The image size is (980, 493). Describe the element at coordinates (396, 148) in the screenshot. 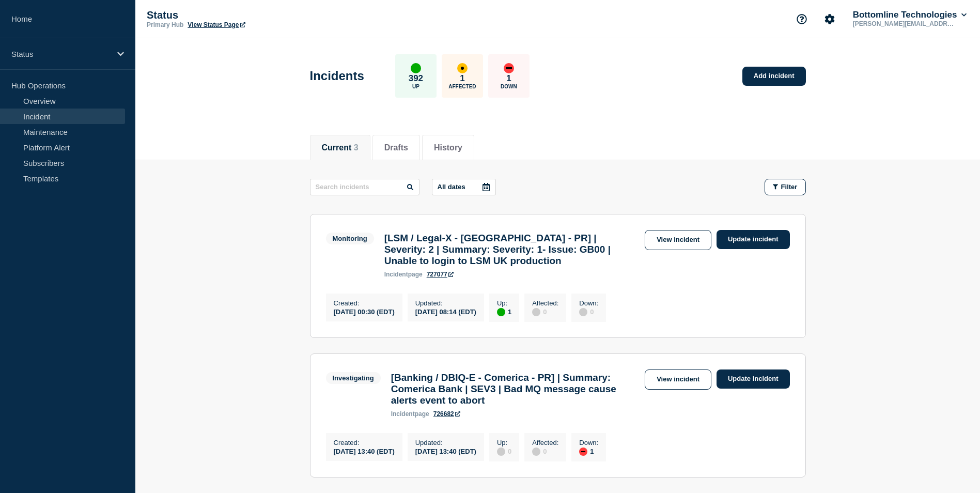

I see `button: Drafts` at that location.